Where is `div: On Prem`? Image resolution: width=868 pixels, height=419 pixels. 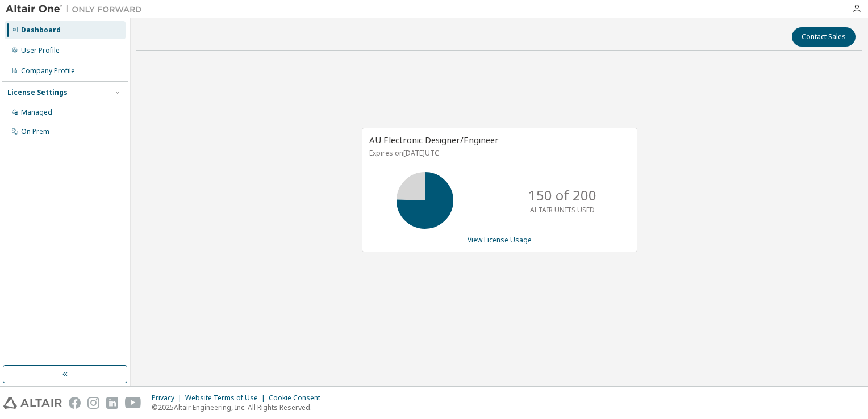
div: On Prem is located at coordinates (35, 132).